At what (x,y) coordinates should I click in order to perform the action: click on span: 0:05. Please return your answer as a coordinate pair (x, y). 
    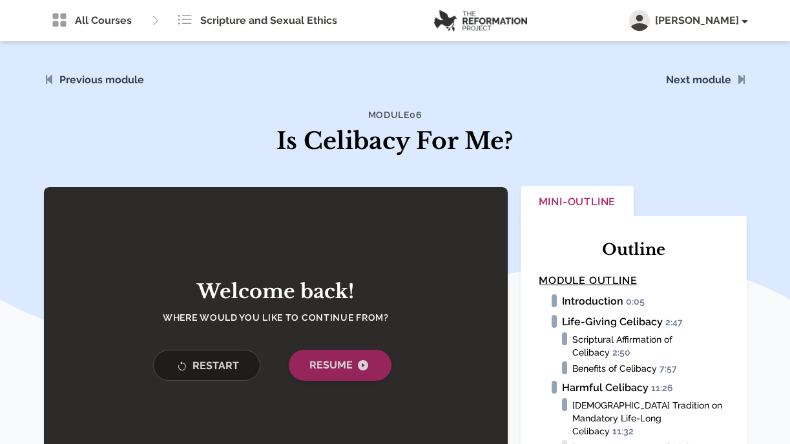
    Looking at the image, I should click on (638, 302).